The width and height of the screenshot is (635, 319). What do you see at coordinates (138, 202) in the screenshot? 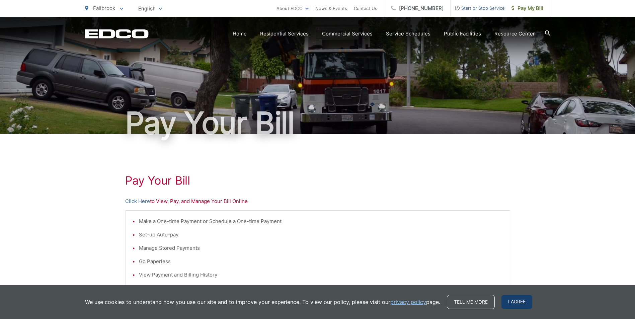
I see `a: Click Here` at bounding box center [138, 202].